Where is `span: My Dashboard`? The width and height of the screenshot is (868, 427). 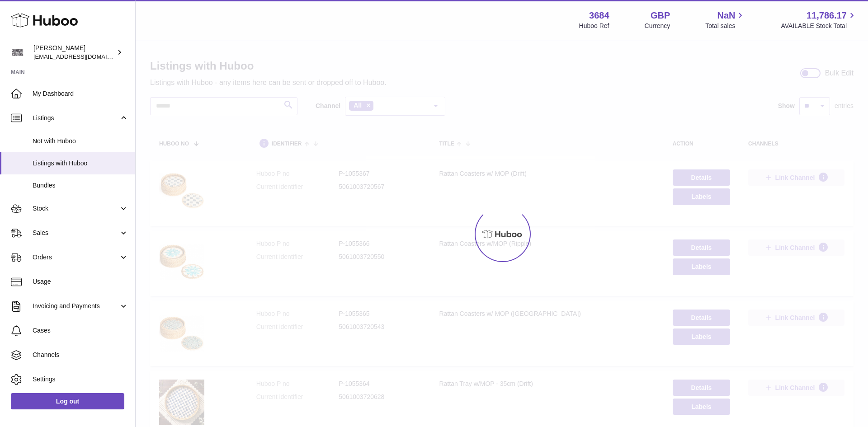 span: My Dashboard is located at coordinates (80, 93).